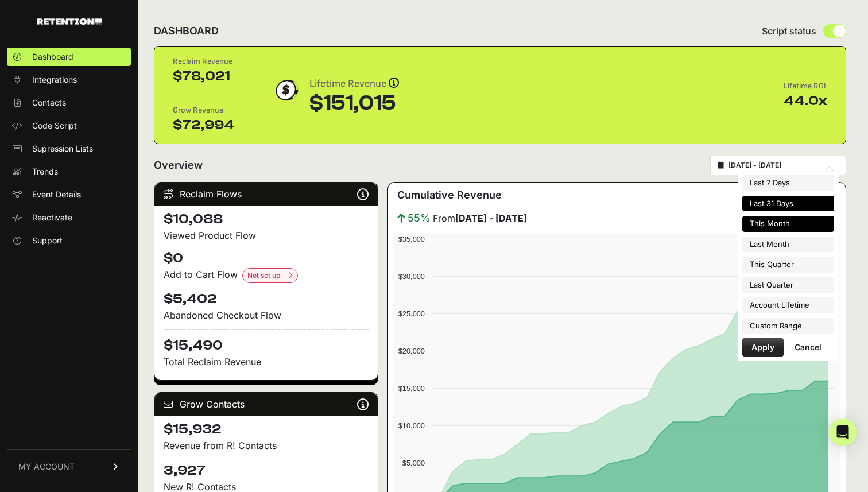 This screenshot has width=868, height=492. What do you see at coordinates (266, 258) in the screenshot?
I see `h4: $0` at bounding box center [266, 258].